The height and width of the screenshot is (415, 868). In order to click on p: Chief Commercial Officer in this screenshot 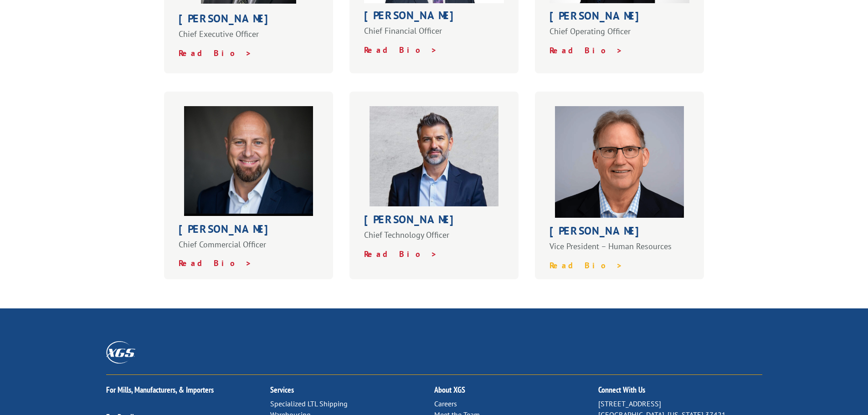, I will do `click(249, 249)`.